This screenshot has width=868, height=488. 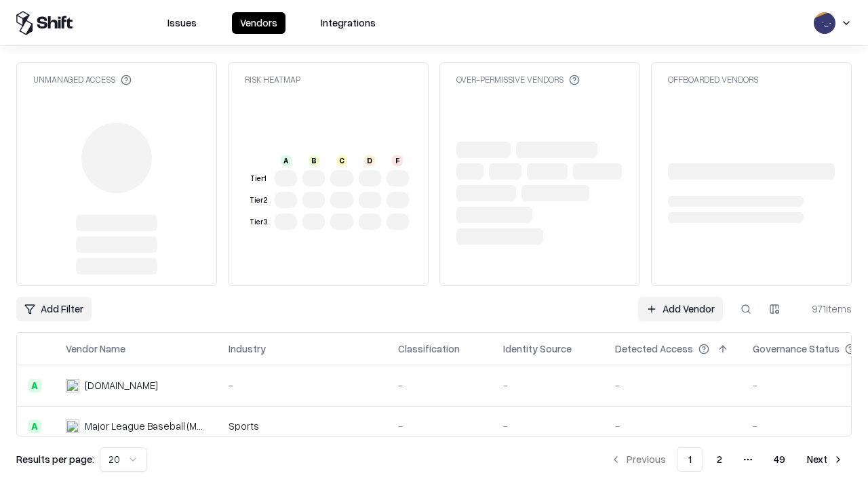 I want to click on div: Governance Status, so click(x=796, y=348).